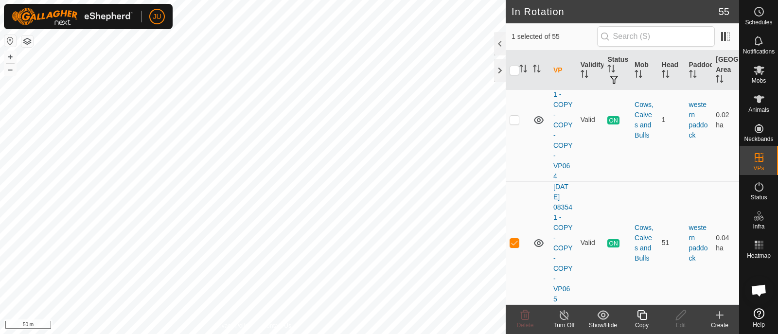 The image size is (778, 334). What do you see at coordinates (277, 326) in the screenshot?
I see `a: Contact Us` at bounding box center [277, 326].